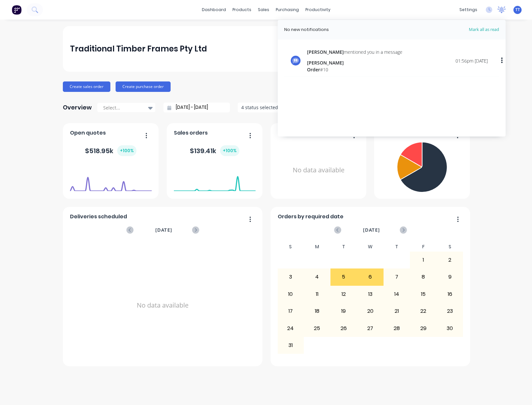  What do you see at coordinates (311, 217) in the screenshot?
I see `span: Orders by required date` at bounding box center [311, 217].